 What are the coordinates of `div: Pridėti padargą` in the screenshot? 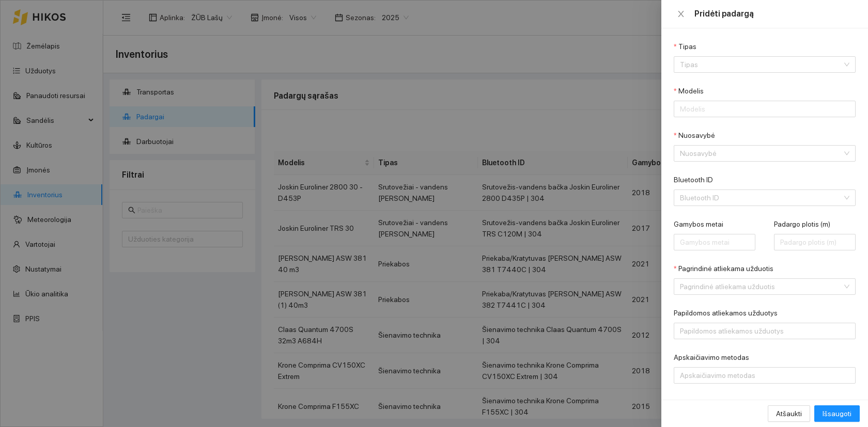 It's located at (775, 14).